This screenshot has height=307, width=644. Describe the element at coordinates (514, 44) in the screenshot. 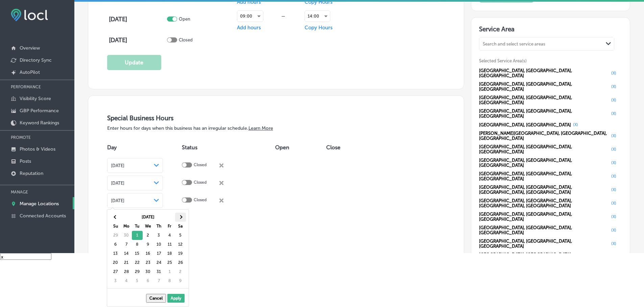

I see `div: Search and select service areas` at that location.